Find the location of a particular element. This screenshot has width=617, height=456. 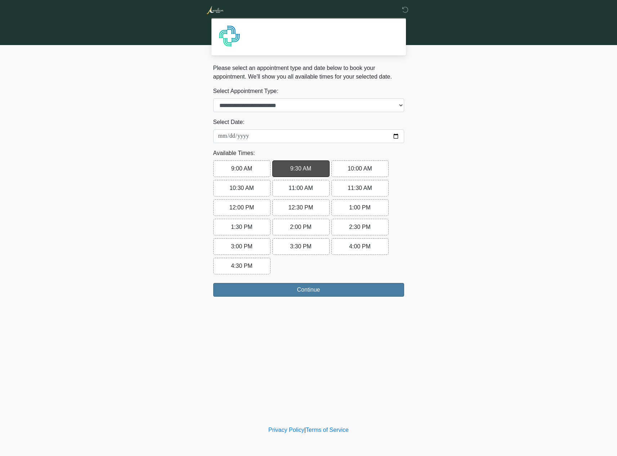

span: 12:00 PM is located at coordinates (242, 207).